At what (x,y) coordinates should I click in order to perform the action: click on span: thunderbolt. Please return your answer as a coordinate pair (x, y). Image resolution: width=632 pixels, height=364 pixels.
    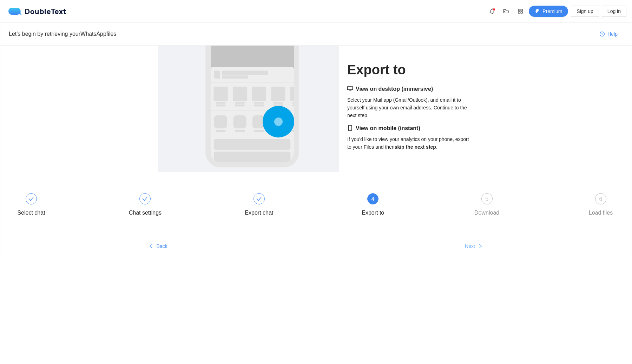
    Looking at the image, I should click on (537, 12).